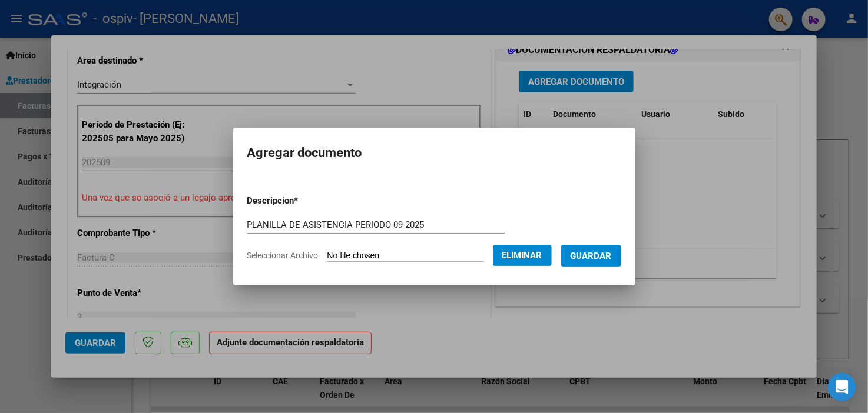 The width and height of the screenshot is (868, 413). I want to click on p: Descripcion, so click(303, 201).